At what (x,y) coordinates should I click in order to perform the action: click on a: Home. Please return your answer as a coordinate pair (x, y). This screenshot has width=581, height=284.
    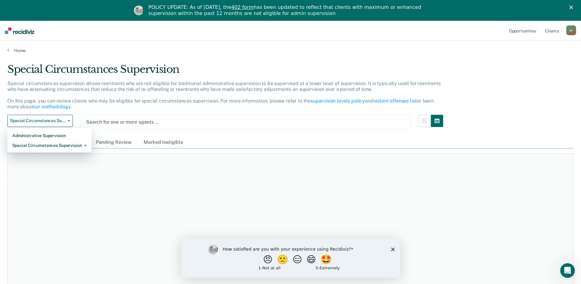
    Looking at the image, I should click on (290, 51).